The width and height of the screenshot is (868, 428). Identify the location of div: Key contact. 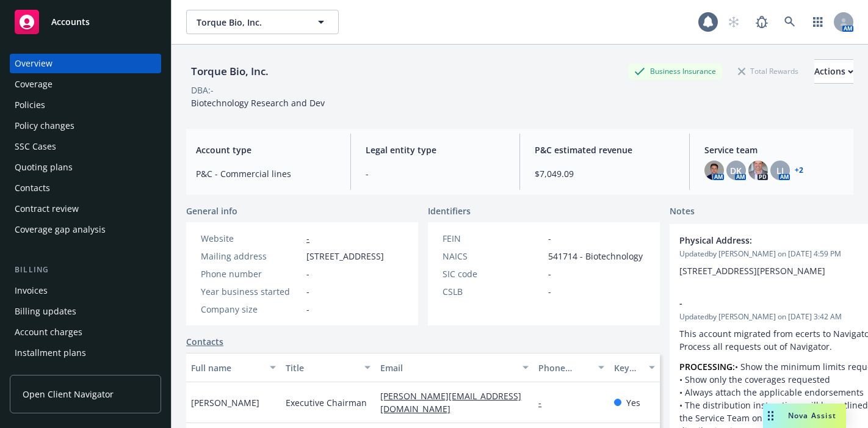
(628, 368).